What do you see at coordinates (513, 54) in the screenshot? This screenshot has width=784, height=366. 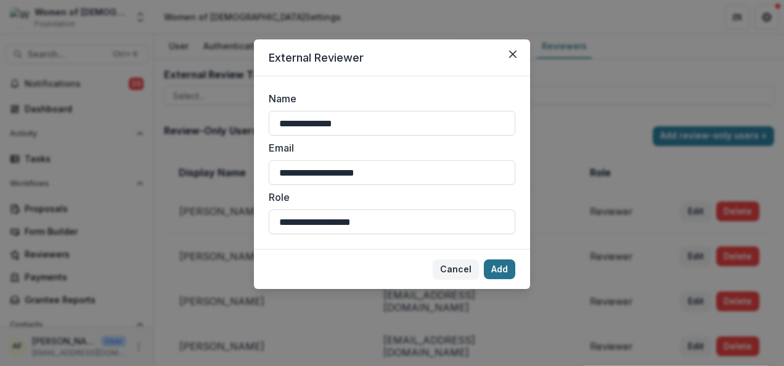 I see `button: Close` at bounding box center [513, 54].